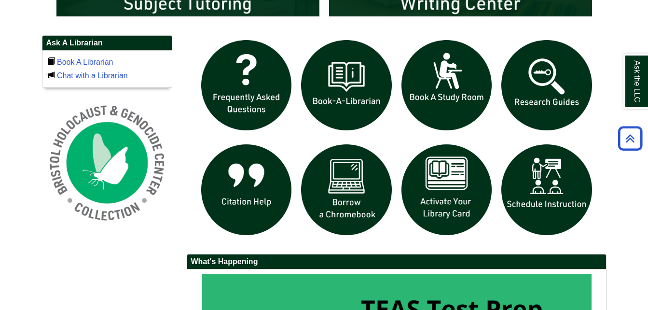 This screenshot has width=648, height=310. Describe the element at coordinates (347, 190) in the screenshot. I see `img: Borrow a chromebook icon links to the borrow a chromebook web page` at that location.